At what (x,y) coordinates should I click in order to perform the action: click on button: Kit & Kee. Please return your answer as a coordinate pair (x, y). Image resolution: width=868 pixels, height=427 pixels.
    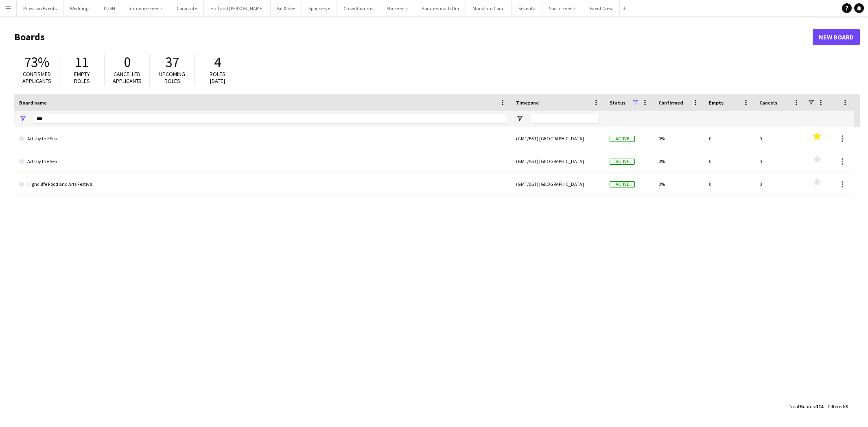
    Looking at the image, I should click on (286, 8).